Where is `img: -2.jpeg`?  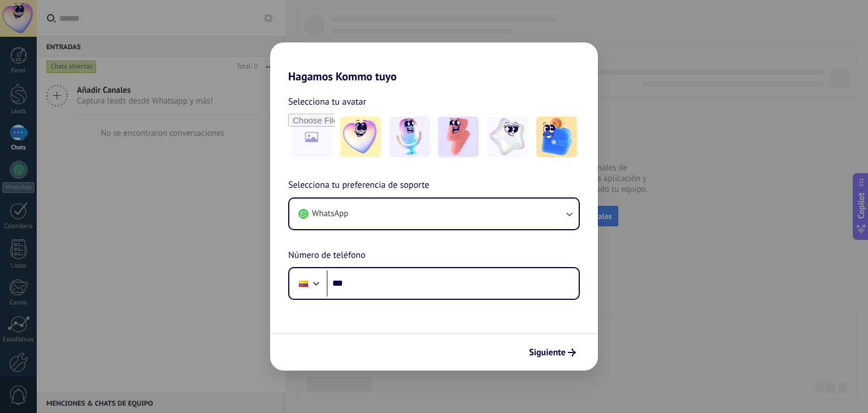 img: -2.jpeg is located at coordinates (410, 137).